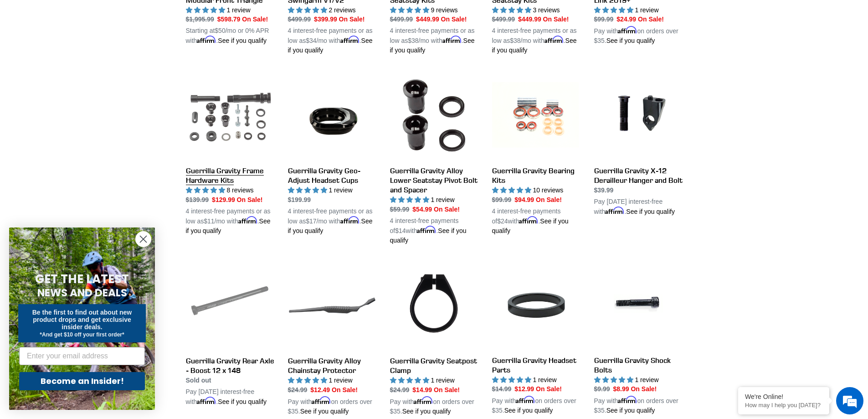  I want to click on span: NEWS AND DEALS, so click(82, 293).